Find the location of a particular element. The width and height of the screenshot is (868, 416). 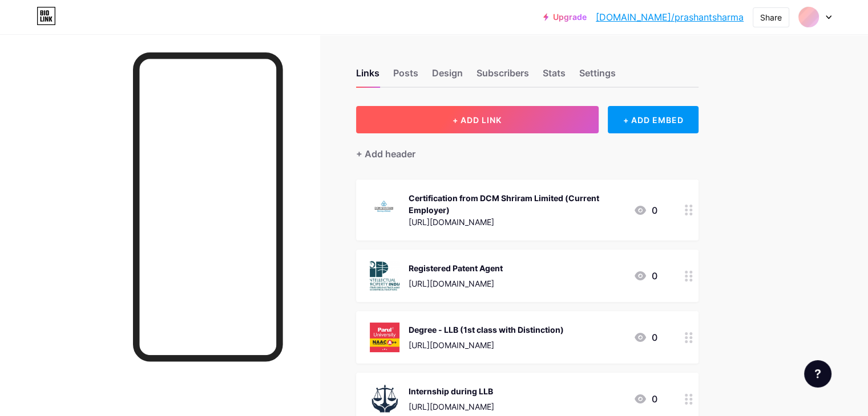

div: Stats is located at coordinates (554, 77).